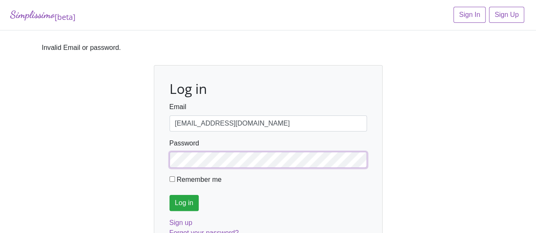  What do you see at coordinates (178, 107) in the screenshot?
I see `label: Email` at bounding box center [178, 107].